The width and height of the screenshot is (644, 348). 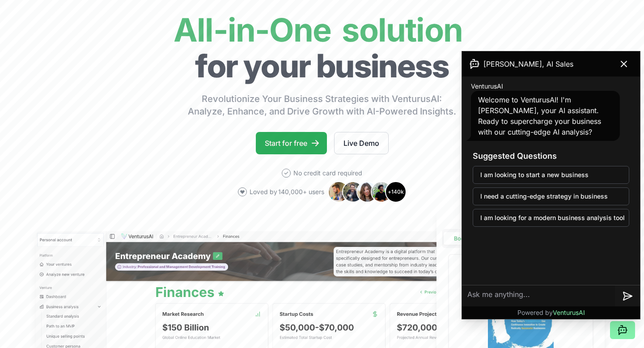 I want to click on p: Powered by, so click(x=551, y=312).